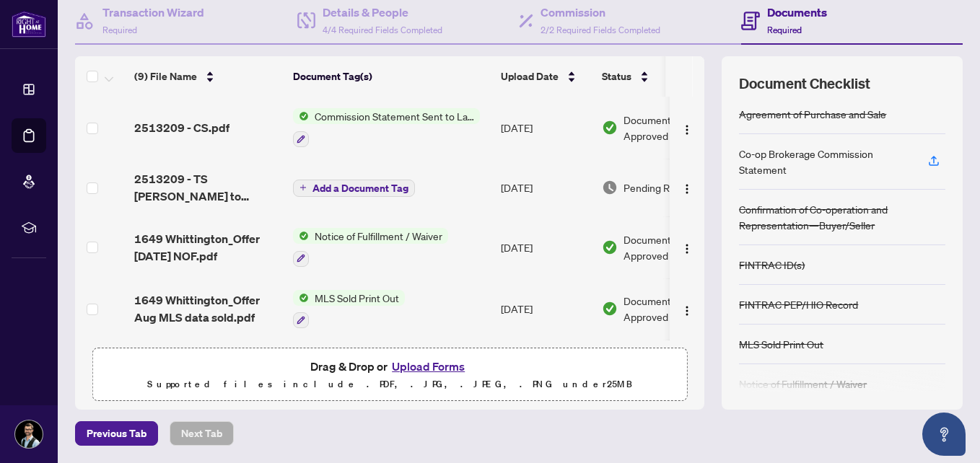  I want to click on button: Previous Tab, so click(117, 433).